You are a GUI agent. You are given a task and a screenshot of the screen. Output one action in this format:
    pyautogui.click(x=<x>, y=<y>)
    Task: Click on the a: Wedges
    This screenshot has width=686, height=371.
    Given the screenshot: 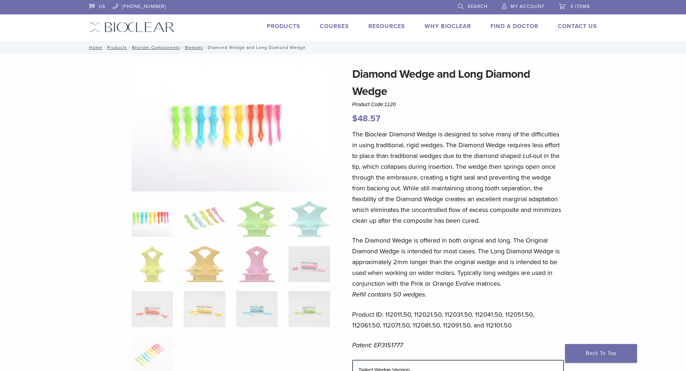 What is the action you would take?
    pyautogui.click(x=194, y=48)
    